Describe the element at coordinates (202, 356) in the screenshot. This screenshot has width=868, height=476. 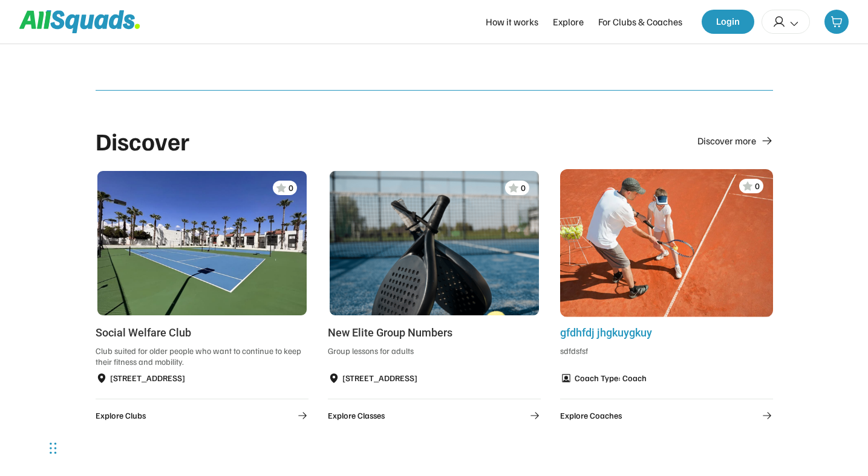
I see `div: Club suited for older people who want to continue to keep their fitness and mobility.` at that location.